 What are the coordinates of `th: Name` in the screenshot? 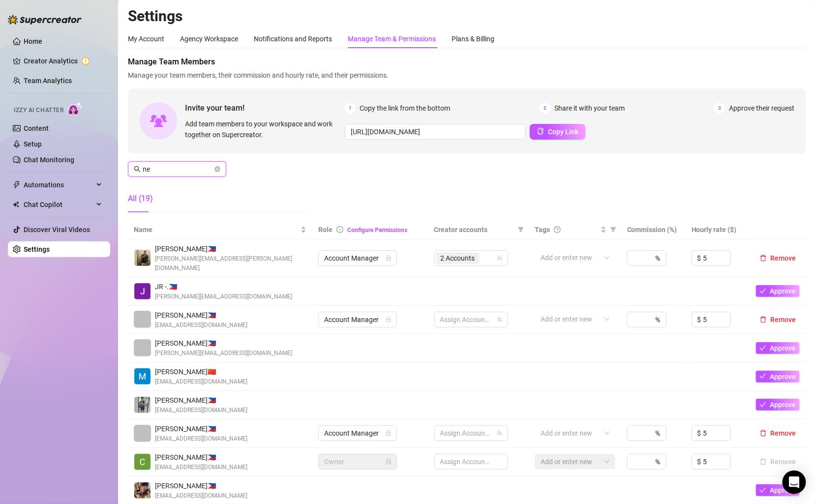 It's located at (220, 230).